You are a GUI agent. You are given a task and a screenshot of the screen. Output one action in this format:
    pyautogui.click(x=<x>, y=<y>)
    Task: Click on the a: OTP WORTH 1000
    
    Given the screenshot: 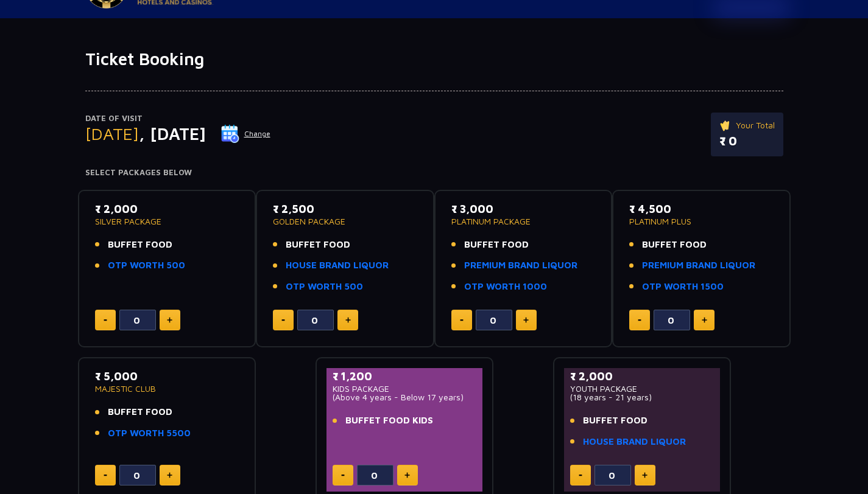 What is the action you would take?
    pyautogui.click(x=505, y=287)
    